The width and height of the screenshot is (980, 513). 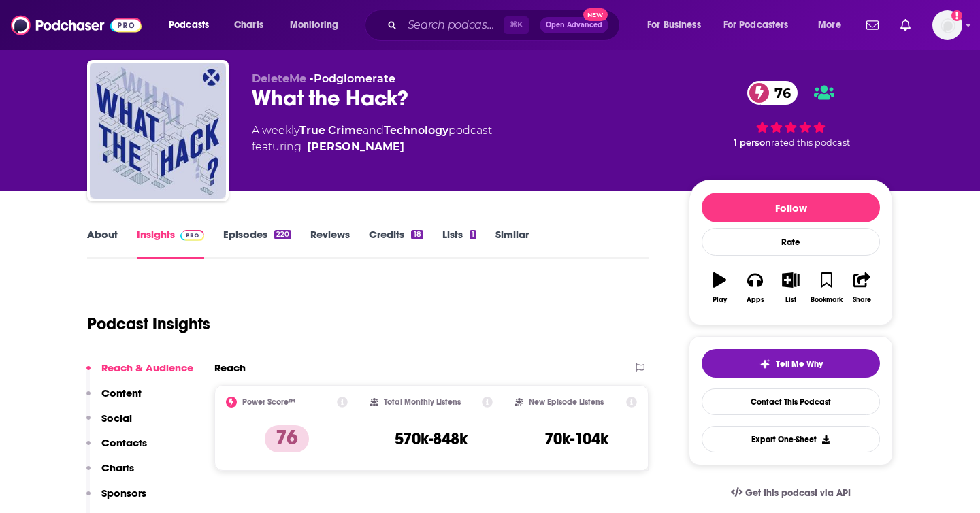 What do you see at coordinates (102, 243) in the screenshot?
I see `a: About` at bounding box center [102, 243].